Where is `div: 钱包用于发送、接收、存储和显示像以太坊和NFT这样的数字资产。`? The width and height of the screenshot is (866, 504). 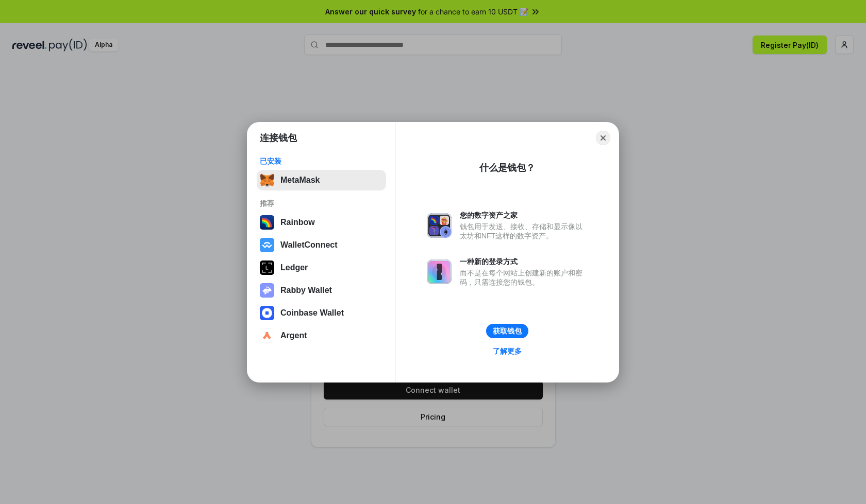 div: 钱包用于发送、接收、存储和显示像以太坊和NFT这样的数字资产。 is located at coordinates (524, 231).